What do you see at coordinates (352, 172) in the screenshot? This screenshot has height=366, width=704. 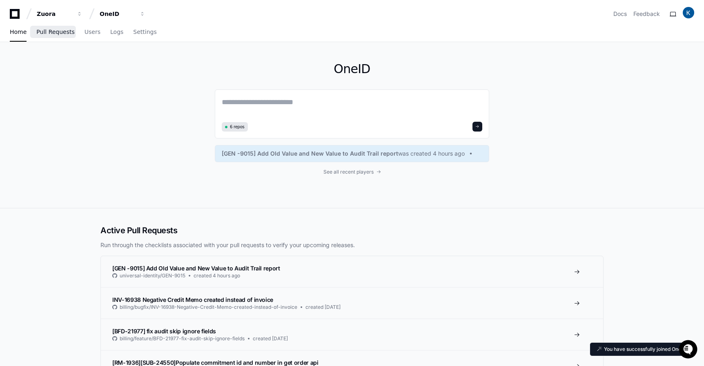 I see `a: See all recent players` at bounding box center [352, 172].